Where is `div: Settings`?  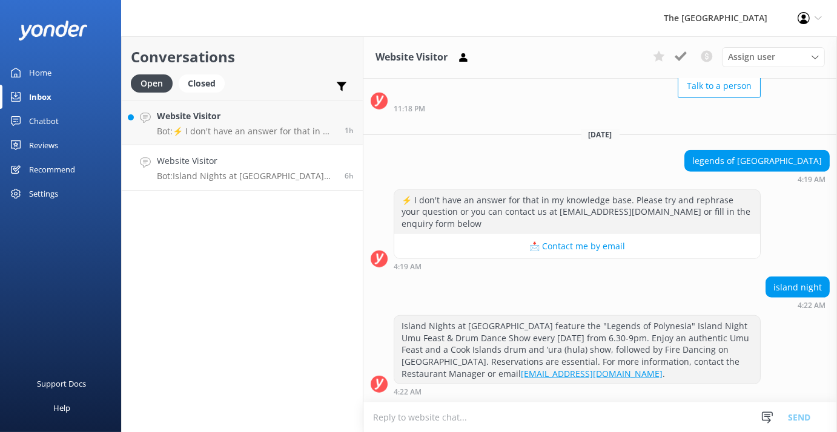 div: Settings is located at coordinates (44, 194).